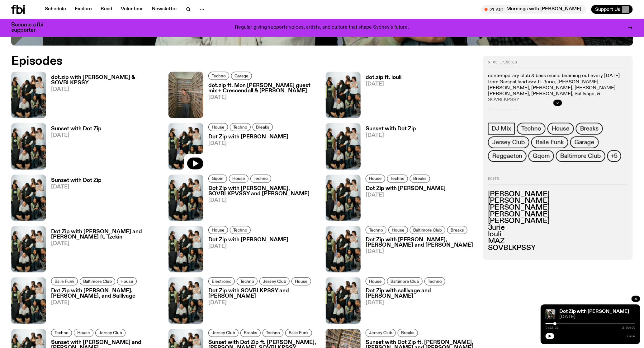 The height and width of the screenshot is (348, 644). Describe the element at coordinates (558, 249) in the screenshot. I see `h3: SOVBLKPSSY` at that location.